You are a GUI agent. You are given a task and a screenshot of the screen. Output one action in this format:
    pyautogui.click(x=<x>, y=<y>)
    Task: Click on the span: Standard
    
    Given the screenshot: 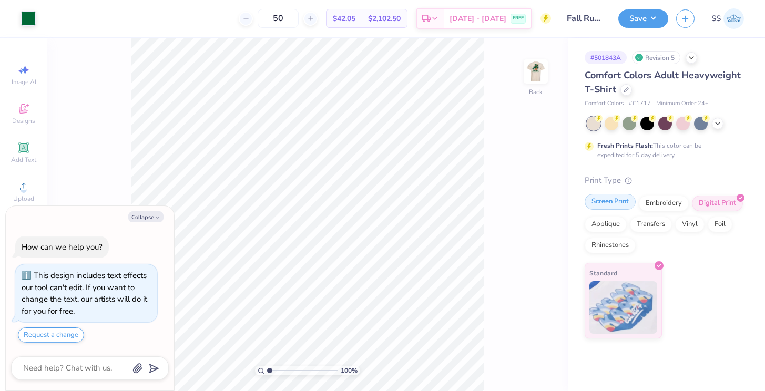 What is the action you would take?
    pyautogui.click(x=603, y=273)
    